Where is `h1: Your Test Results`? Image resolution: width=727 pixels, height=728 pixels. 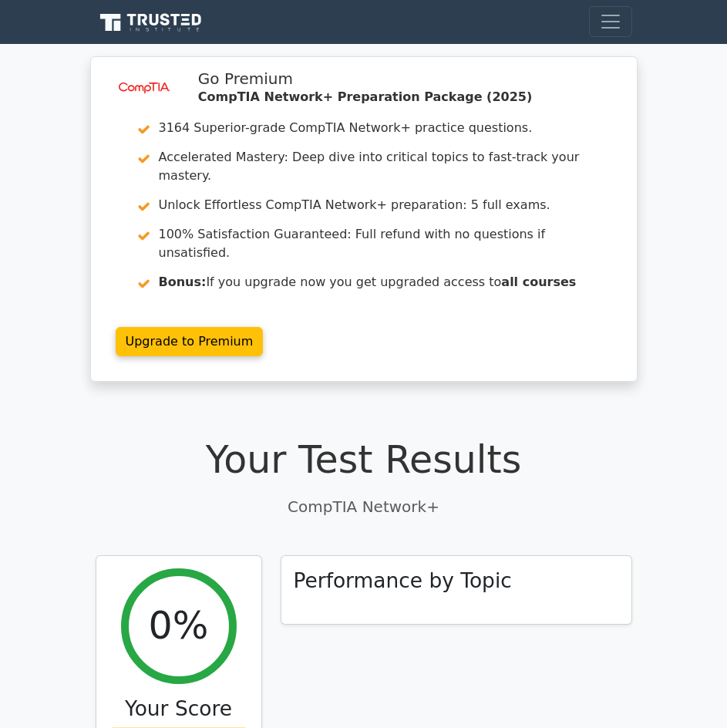 h1: Your Test Results is located at coordinates (364, 460).